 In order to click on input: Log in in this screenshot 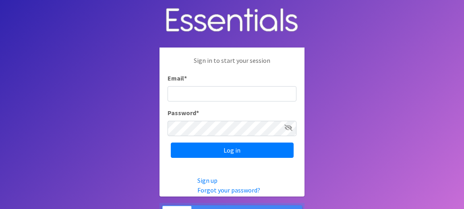, I will do `click(232, 150)`.